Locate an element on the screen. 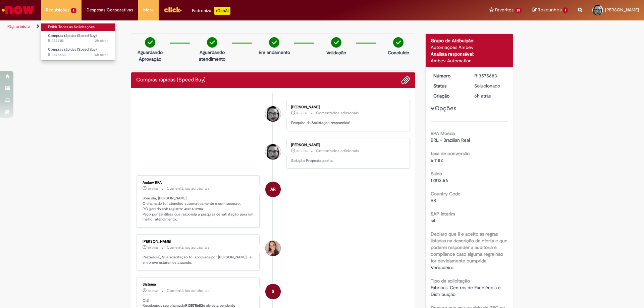  img: ServiceNow is located at coordinates (18, 10).